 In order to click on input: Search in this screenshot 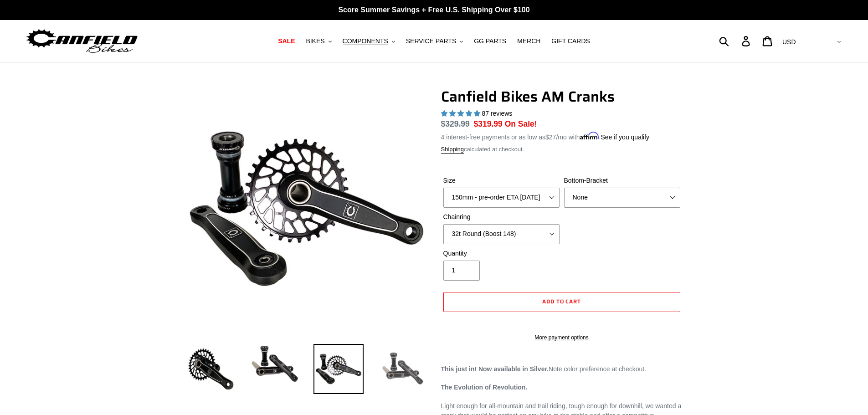, I will do `click(735, 41)`.